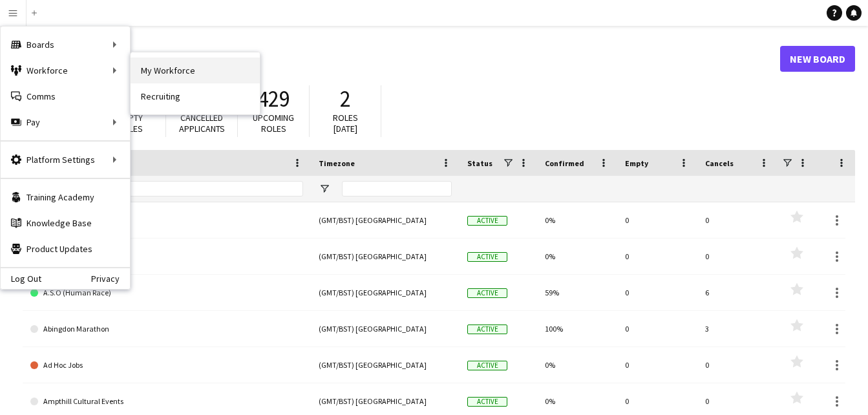  What do you see at coordinates (577, 292) in the screenshot?
I see `div: 59%` at bounding box center [577, 292].